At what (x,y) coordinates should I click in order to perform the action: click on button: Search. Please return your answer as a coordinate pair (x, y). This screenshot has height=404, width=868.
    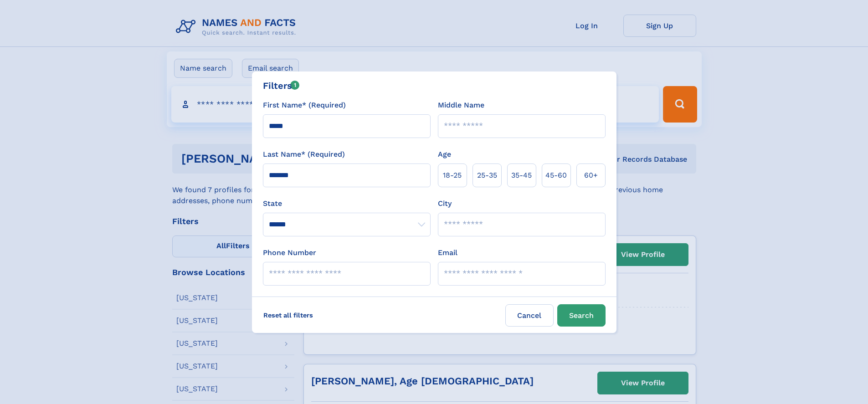
    Looking at the image, I should click on (581, 316).